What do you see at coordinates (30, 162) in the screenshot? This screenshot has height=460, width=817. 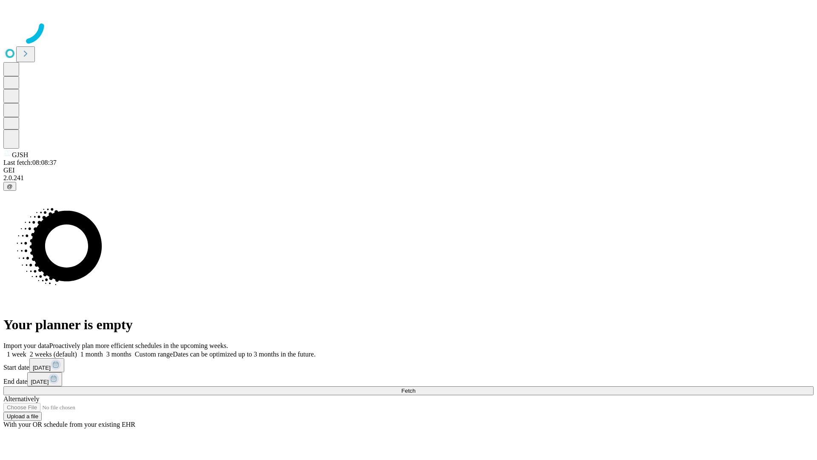 I see `span: Last fetch: 08:08:37` at bounding box center [30, 162].